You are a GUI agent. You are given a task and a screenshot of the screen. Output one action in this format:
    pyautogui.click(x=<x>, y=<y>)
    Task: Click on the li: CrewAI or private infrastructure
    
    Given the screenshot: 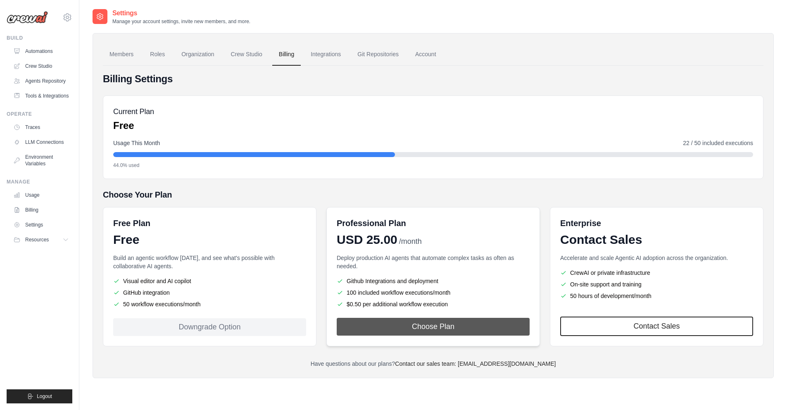 What is the action you would take?
    pyautogui.click(x=657, y=273)
    